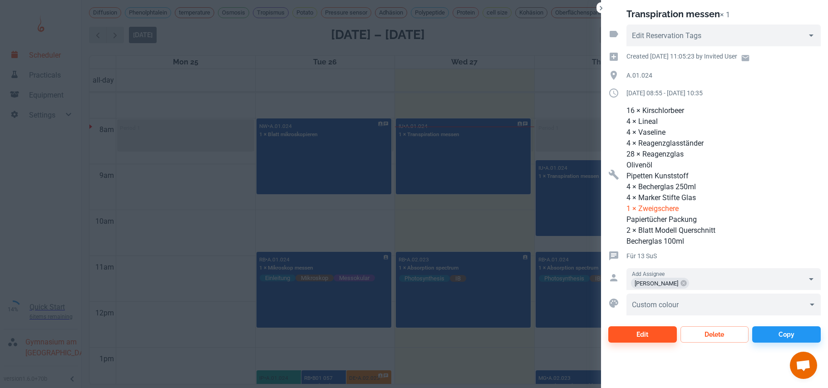 This screenshot has width=828, height=388. What do you see at coordinates (723, 198) in the screenshot?
I see `p: 4 × Marker Stifte Glas` at bounding box center [723, 198].